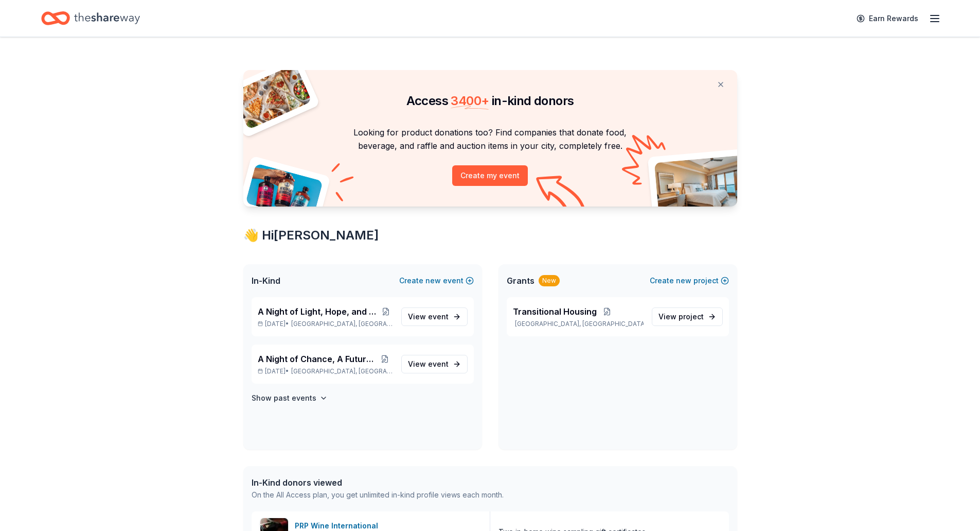 The width and height of the screenshot is (980, 531). I want to click on a: Earn Rewards, so click(888, 18).